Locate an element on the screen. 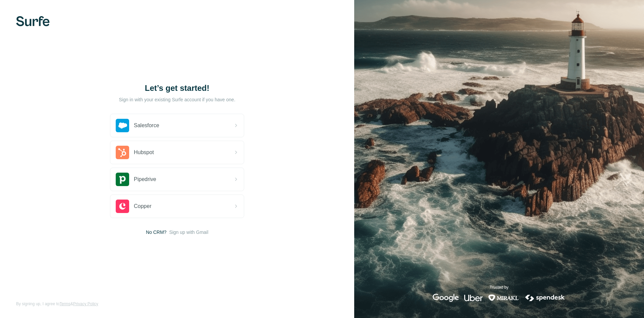 This screenshot has height=318, width=644. img: mirakl's logo is located at coordinates (504, 297).